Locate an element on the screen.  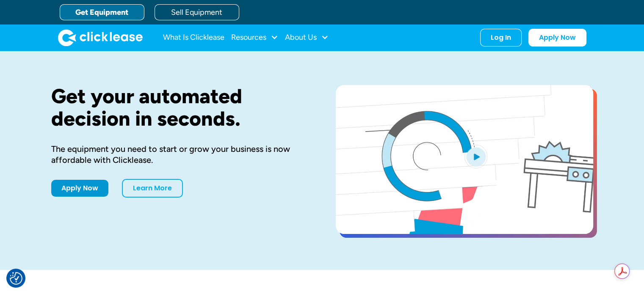
a: home is located at coordinates (100, 37).